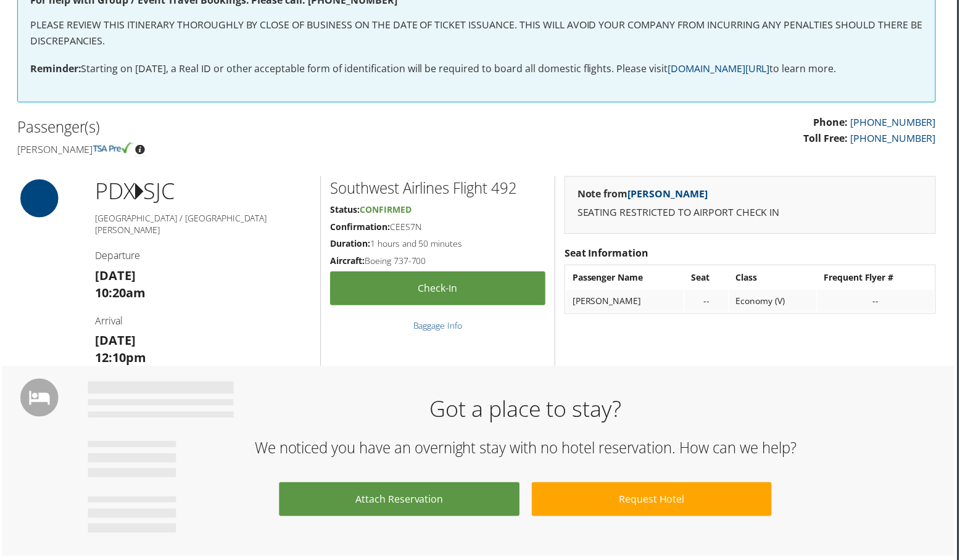  Describe the element at coordinates (707, 279) in the screenshot. I see `th: Seat` at that location.